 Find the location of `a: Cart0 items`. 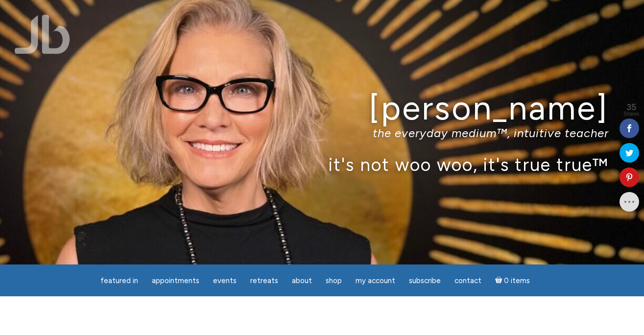

a: Cart0 items is located at coordinates (513, 280).